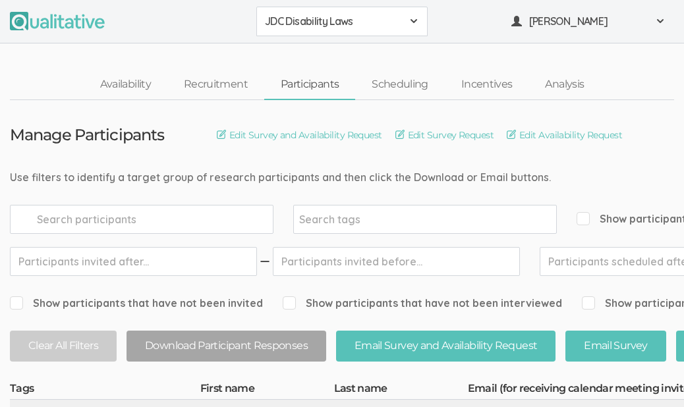  I want to click on img: Qualitative, so click(57, 21).